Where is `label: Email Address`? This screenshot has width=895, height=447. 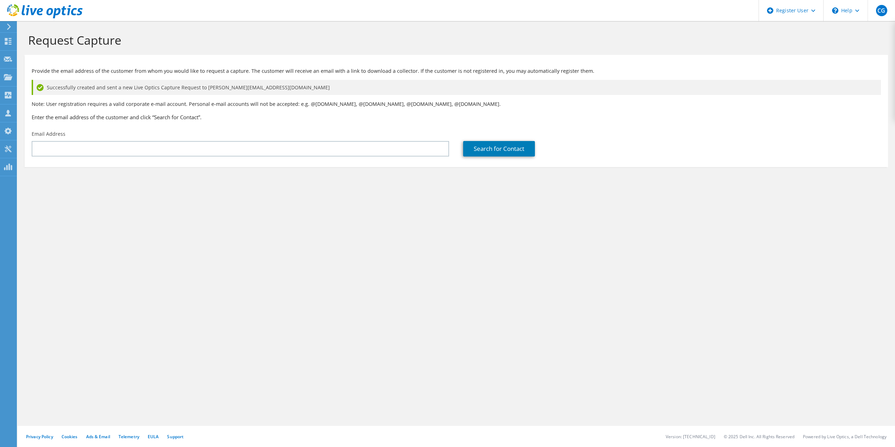
label: Email Address is located at coordinates (49, 134).